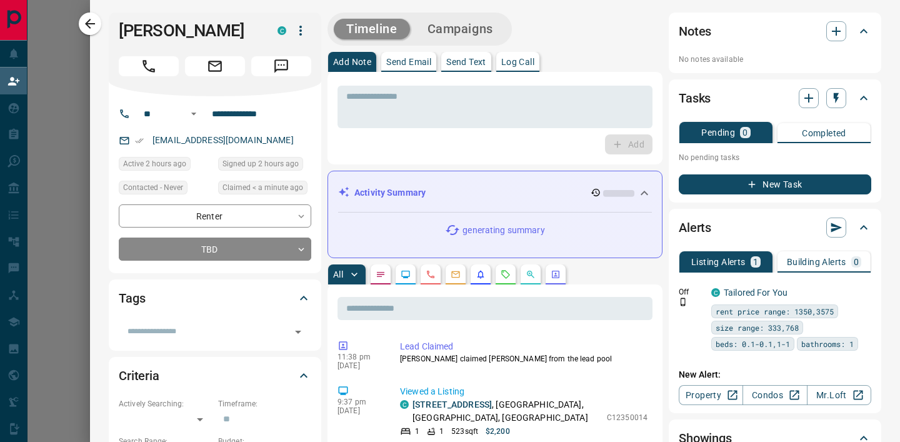  I want to click on svg: Listing Alerts, so click(480, 274).